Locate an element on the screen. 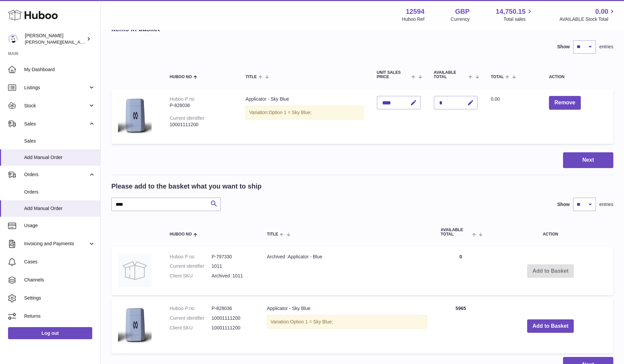  td: Archived :Applicator - Blue is located at coordinates (347, 271).